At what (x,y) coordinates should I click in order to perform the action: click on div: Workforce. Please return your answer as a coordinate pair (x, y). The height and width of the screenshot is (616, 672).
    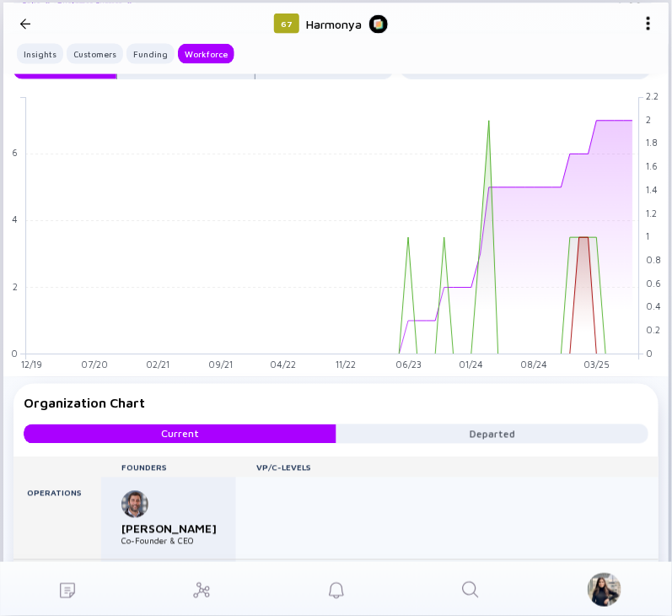
    Looking at the image, I should click on (206, 54).